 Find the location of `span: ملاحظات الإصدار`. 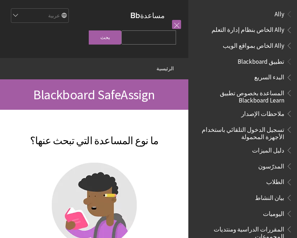

span: ملاحظات الإصدار is located at coordinates (262, 112).